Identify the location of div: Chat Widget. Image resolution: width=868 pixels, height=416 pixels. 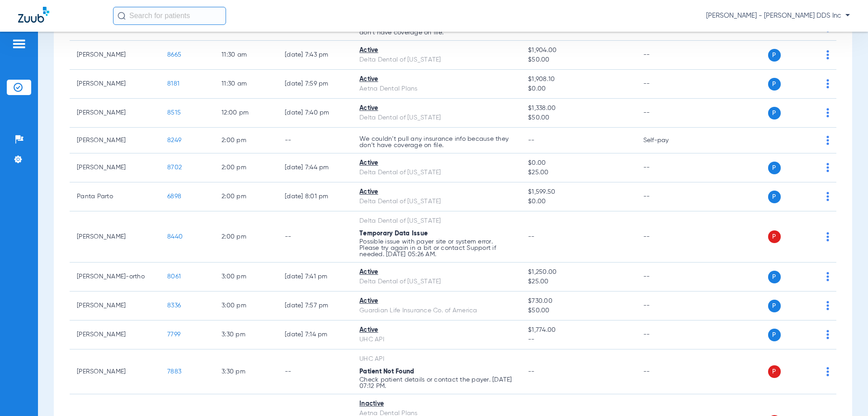
(845, 394).